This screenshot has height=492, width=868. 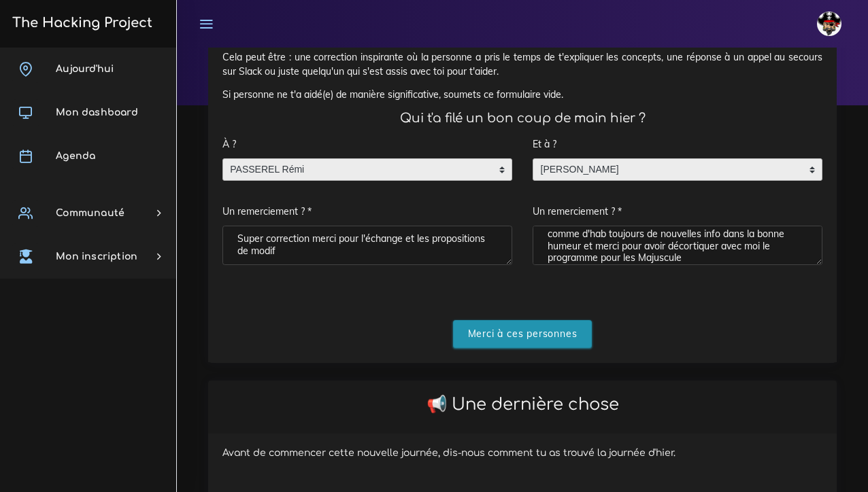 I want to click on span: Mon inscription, so click(x=97, y=257).